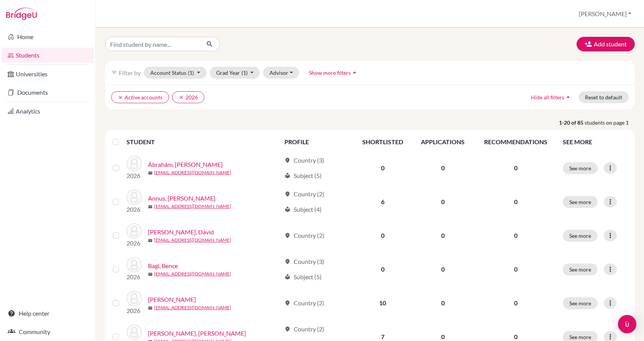 The image size is (644, 341). What do you see at coordinates (134, 332) in the screenshot?
I see `img: Bartók, Márton` at bounding box center [134, 332].